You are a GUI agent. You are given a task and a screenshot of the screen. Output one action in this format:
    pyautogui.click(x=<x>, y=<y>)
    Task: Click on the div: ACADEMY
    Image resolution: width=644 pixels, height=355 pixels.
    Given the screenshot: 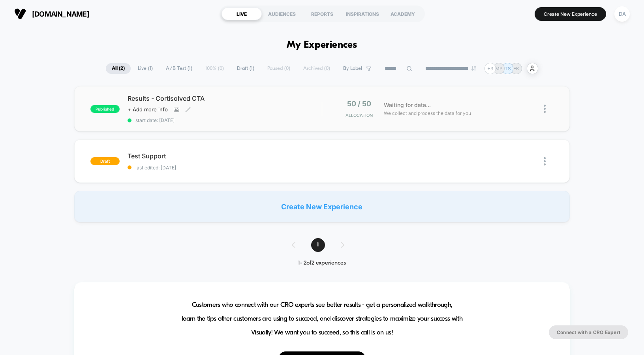 What is the action you would take?
    pyautogui.click(x=403, y=14)
    